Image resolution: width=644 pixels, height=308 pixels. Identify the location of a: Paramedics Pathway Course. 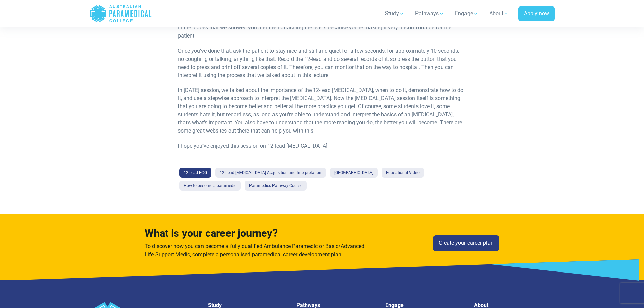
(275, 186).